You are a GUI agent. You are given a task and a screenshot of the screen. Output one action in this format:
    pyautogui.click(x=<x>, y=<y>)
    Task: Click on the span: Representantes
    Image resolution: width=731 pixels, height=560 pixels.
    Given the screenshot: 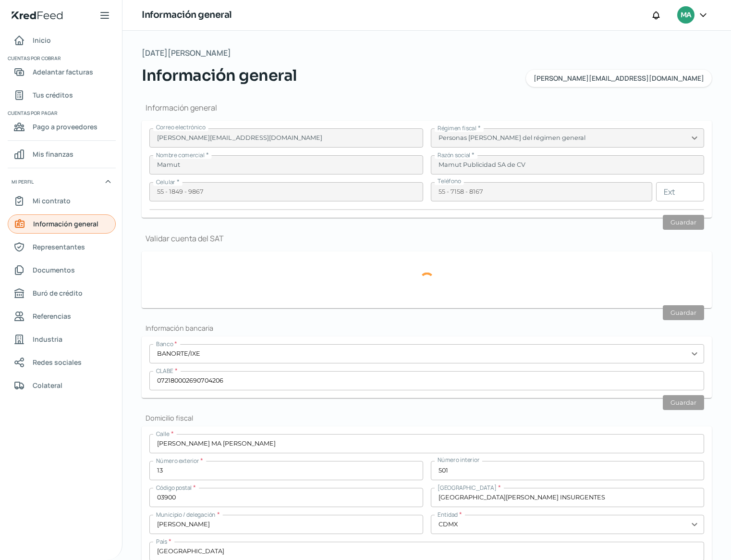 What is the action you would take?
    pyautogui.click(x=59, y=246)
    